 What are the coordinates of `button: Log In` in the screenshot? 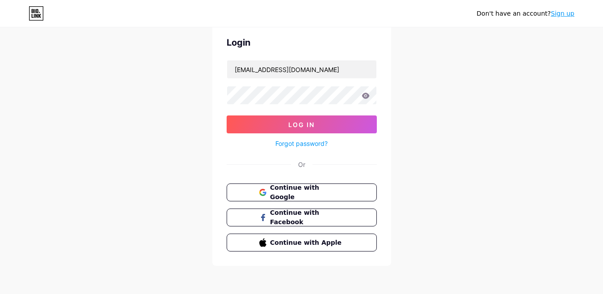 It's located at (302, 124).